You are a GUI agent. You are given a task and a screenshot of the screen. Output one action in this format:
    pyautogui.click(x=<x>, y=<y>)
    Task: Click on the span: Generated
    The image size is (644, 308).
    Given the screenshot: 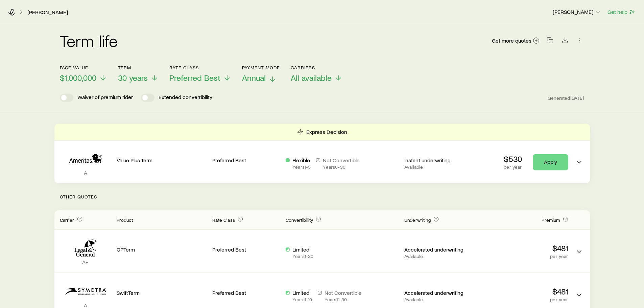 What is the action you would take?
    pyautogui.click(x=566, y=98)
    